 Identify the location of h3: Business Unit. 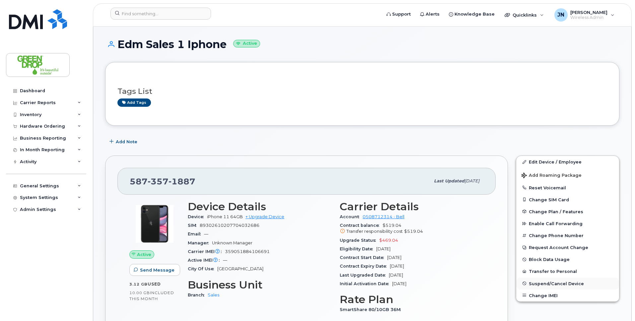
(260, 285).